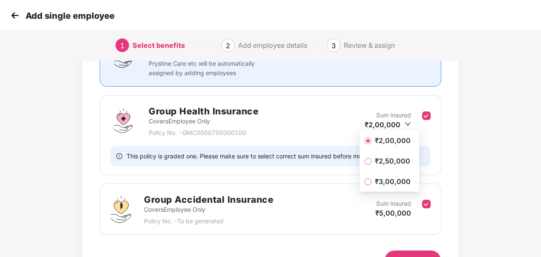 This screenshot has height=257, width=541. Describe the element at coordinates (388, 124) in the screenshot. I see `div: ₹2,00,000` at that location.